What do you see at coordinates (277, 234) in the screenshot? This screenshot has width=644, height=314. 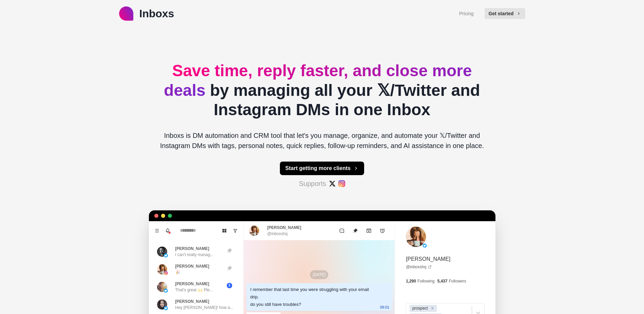 I see `p: @inboxshq` at bounding box center [277, 234].